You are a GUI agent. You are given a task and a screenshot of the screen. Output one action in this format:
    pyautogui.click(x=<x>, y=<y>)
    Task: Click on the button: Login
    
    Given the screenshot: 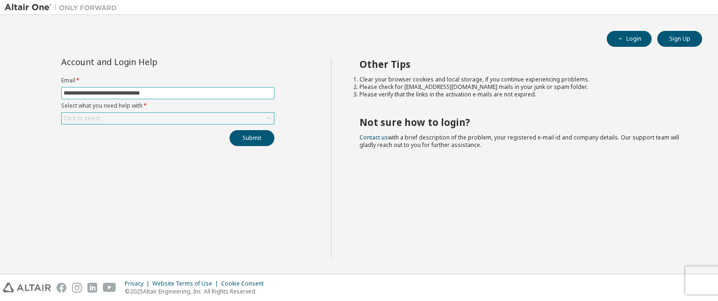 What is the action you would take?
    pyautogui.click(x=630, y=39)
    